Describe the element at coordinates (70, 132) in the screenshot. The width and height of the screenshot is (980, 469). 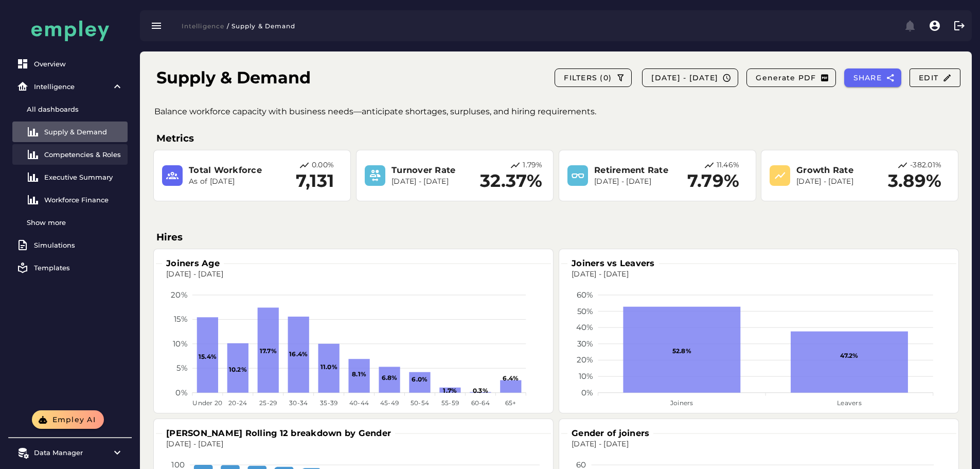
I see `a: Supply & Demand` at that location.